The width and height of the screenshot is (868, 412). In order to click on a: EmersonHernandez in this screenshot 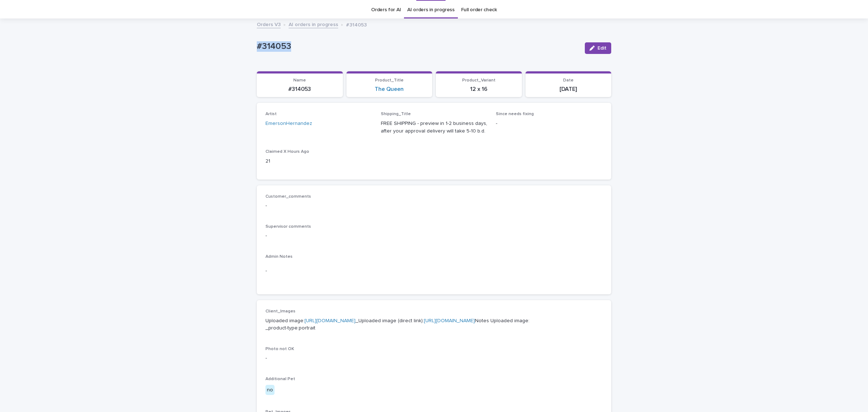, I will do `click(289, 123)`.